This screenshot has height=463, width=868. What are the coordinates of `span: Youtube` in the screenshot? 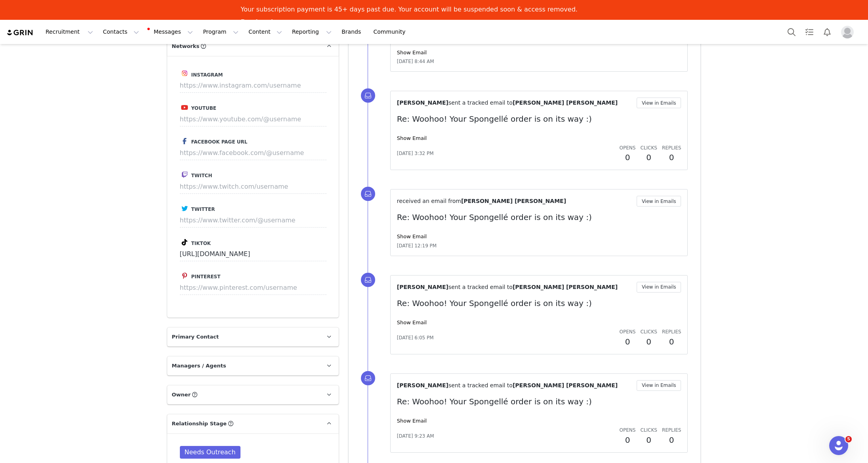 It's located at (203, 108).